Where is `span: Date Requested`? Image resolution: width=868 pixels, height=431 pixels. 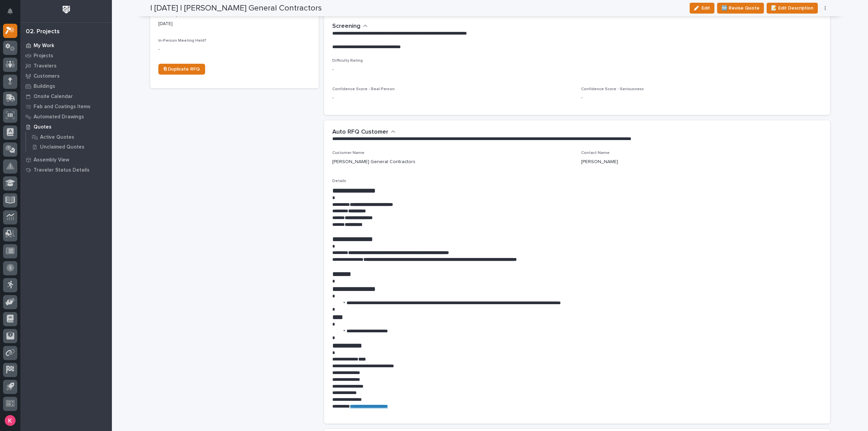 span: Date Requested is located at coordinates (175, 15).